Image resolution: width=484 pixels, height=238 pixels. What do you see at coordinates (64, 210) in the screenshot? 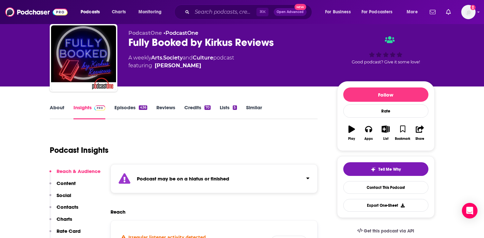
I see `button: Contacts` at bounding box center [64, 210].